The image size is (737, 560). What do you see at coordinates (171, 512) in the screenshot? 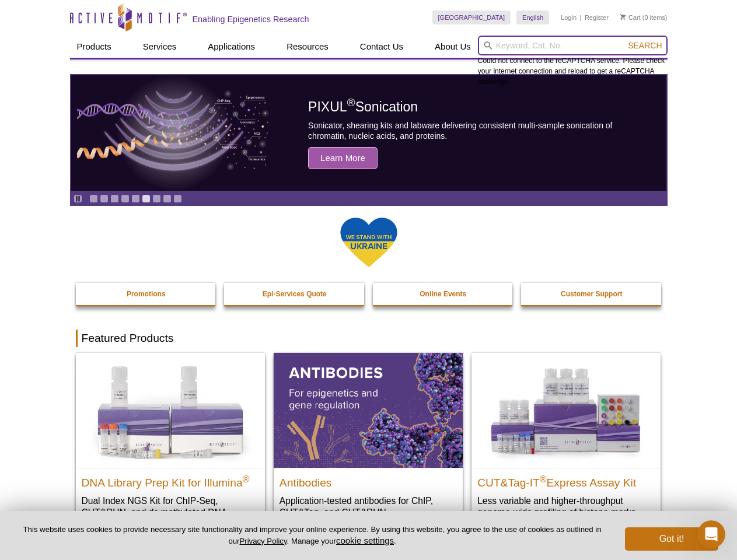
I see `p: Dual Index NGS Kit for ChIP-Seq, CUT&RUN, and ds methylated DNA assays.` at bounding box center [171, 512].